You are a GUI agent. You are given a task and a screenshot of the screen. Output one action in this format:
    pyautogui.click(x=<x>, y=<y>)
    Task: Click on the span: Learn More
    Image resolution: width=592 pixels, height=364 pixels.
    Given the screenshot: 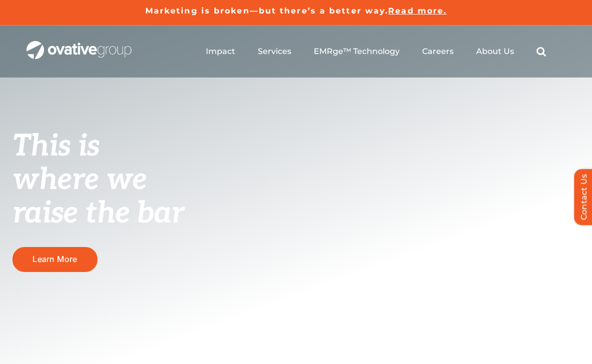 What is the action you would take?
    pyautogui.click(x=54, y=259)
    